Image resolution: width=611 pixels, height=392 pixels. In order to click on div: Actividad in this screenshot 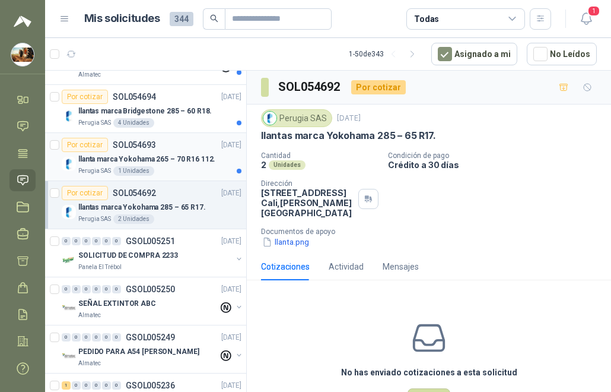, I will do `click(346, 266)`.